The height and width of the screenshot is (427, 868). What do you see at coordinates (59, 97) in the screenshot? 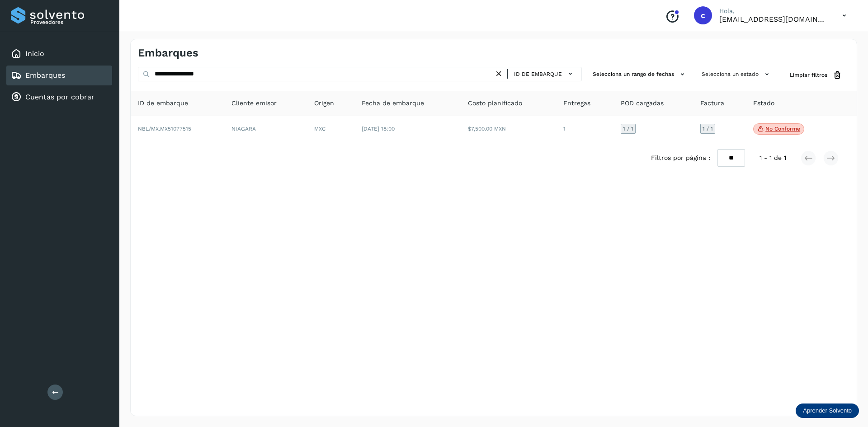
I see `div: Cuentas por cobrar` at bounding box center [59, 97].